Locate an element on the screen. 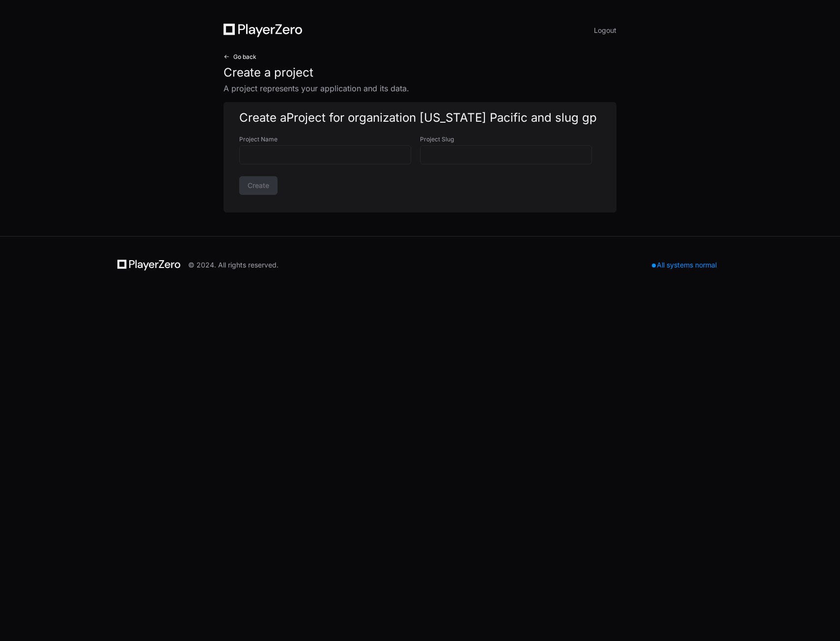 This screenshot has height=641, width=840. label: Project Slug is located at coordinates (510, 139).